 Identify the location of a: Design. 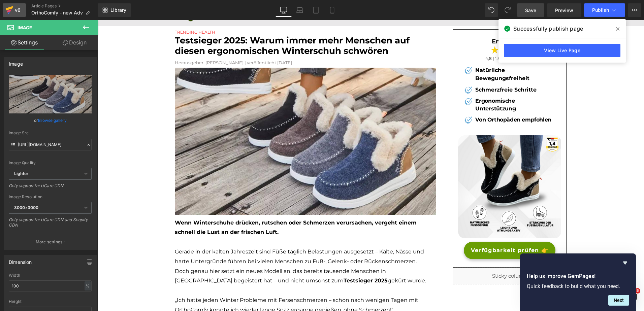
(74, 42).